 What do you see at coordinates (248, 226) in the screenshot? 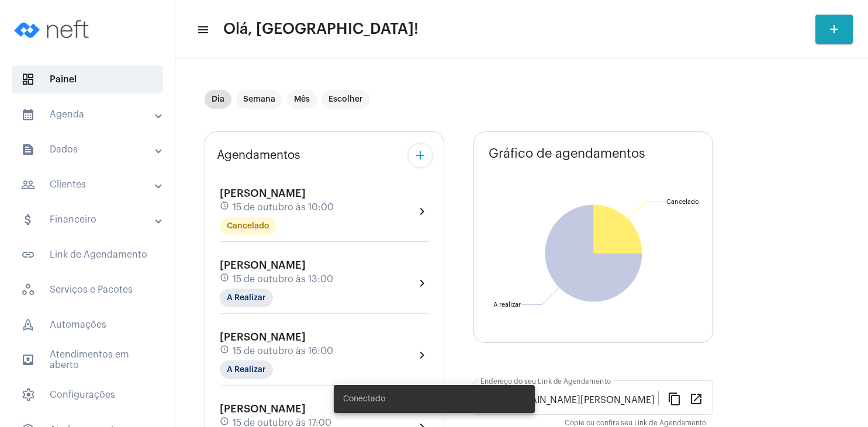
I see `mat-chip: Cancelado` at bounding box center [248, 226].